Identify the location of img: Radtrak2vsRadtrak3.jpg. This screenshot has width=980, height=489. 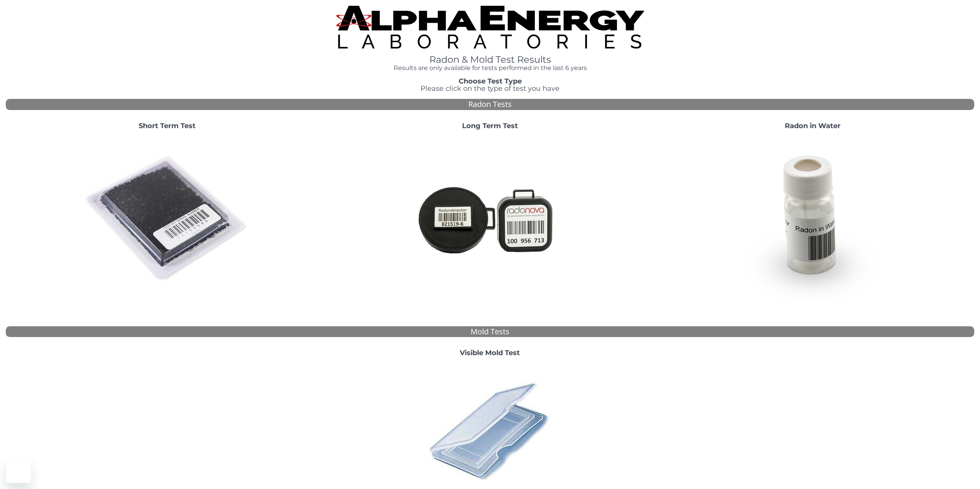
(490, 219).